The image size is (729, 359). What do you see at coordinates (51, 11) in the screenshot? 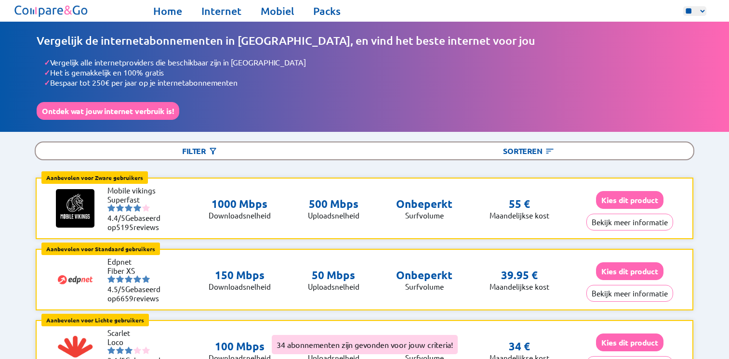
I see `img: Logo of Compare&Go` at bounding box center [51, 11].